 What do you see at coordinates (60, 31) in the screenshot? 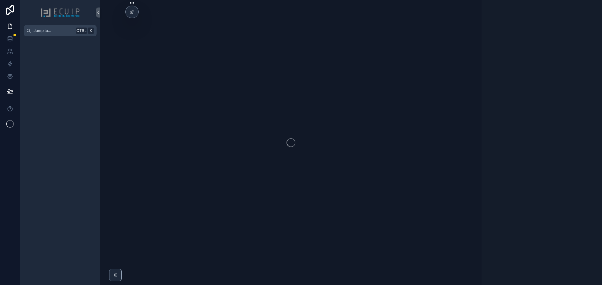
I see `button: Jump to...CtrlK` at bounding box center [60, 31].